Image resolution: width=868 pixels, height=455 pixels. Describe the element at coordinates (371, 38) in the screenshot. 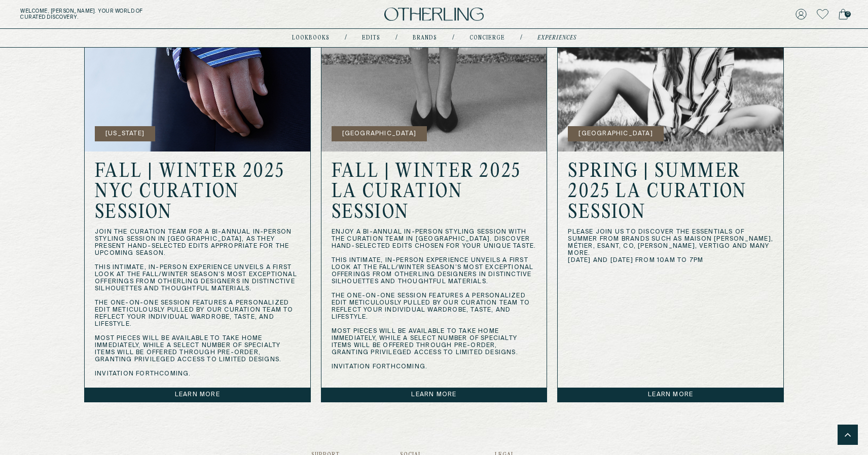

I see `a: Edits` at that location.